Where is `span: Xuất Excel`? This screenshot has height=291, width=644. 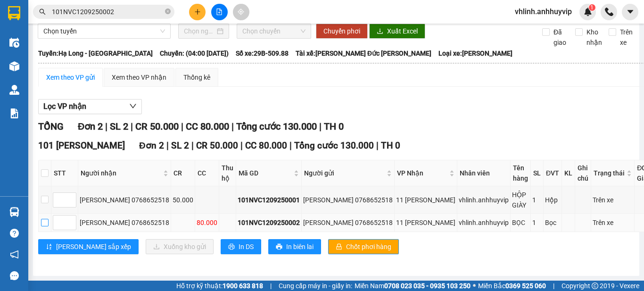
span: Xuất Excel is located at coordinates (402, 31).